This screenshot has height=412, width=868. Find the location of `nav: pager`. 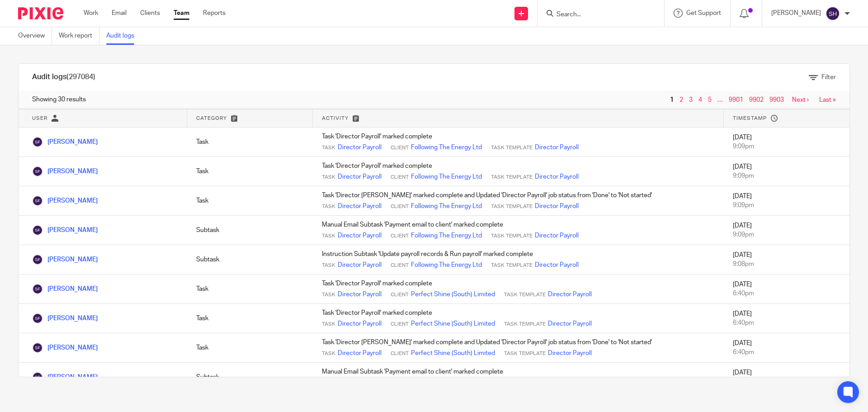

nav: pager is located at coordinates (752, 100).